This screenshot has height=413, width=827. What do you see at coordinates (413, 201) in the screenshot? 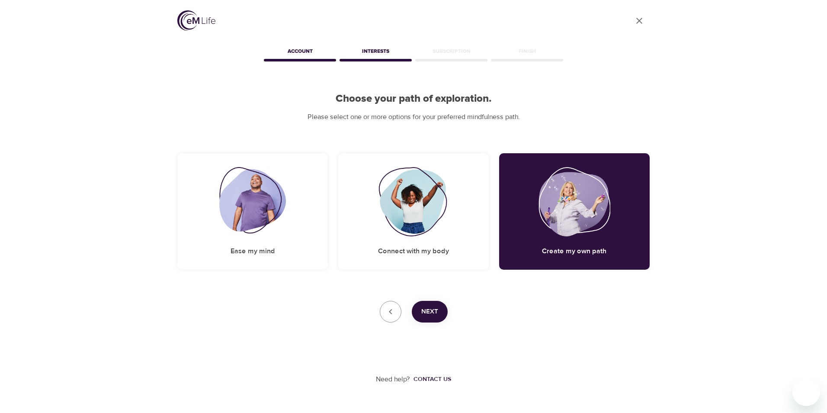
I see `img: Connect with my body` at bounding box center [413, 201].